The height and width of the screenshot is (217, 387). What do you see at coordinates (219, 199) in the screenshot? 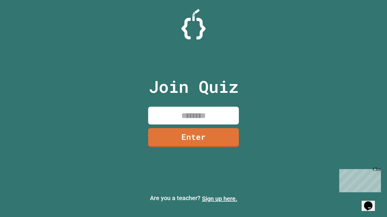
I see `a: Sign up here.` at bounding box center [219, 199].